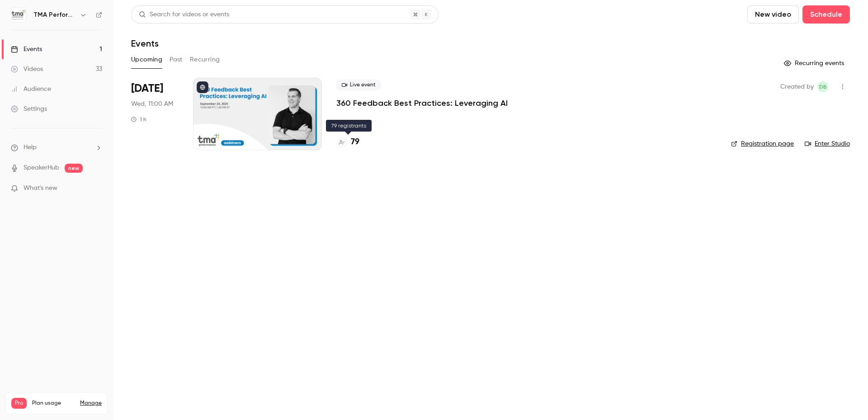 The height and width of the screenshot is (420, 868). I want to click on span: Created by, so click(797, 87).